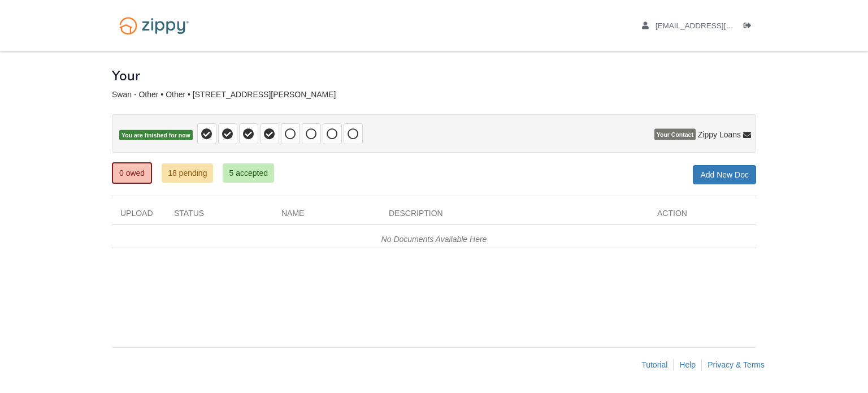 This screenshot has height=393, width=868. I want to click on h1: Your, so click(126, 76).